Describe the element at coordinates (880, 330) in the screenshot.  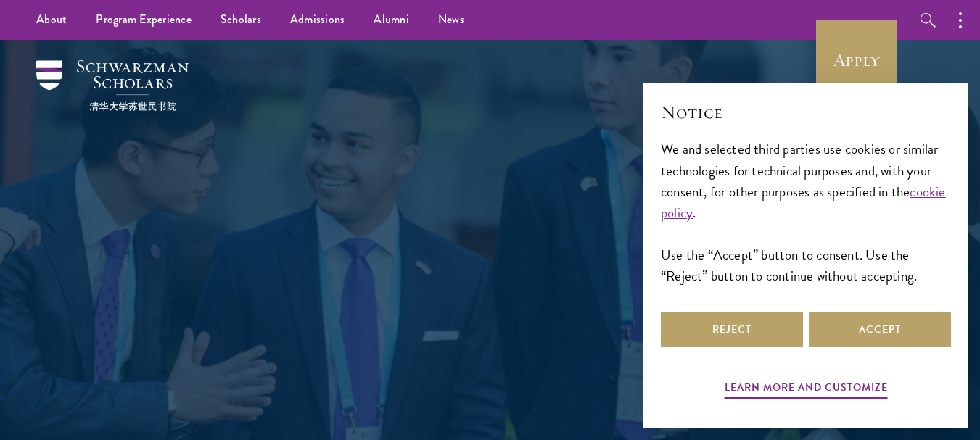
I see `button: Accept` at that location.